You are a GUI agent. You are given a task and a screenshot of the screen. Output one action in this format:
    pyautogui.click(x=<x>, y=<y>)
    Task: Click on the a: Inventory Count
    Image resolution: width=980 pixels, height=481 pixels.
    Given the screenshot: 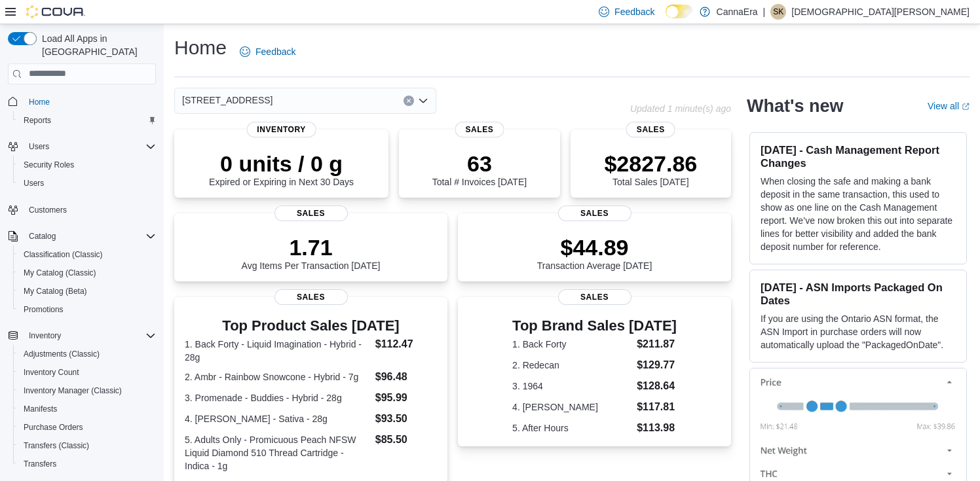 What is the action you would take?
    pyautogui.click(x=51, y=373)
    